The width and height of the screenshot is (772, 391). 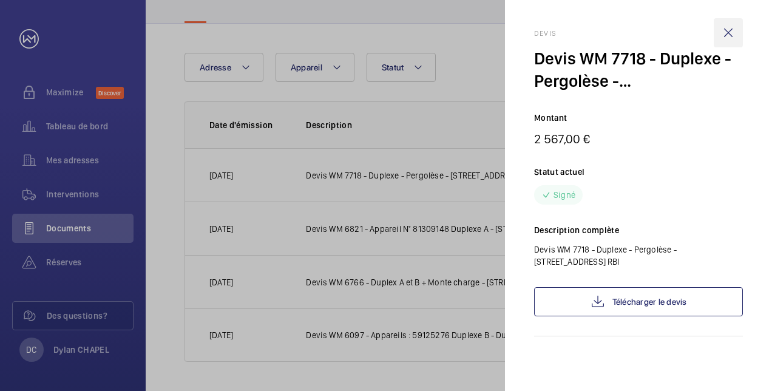 I want to click on a: Télécharger le devis, so click(x=639, y=302).